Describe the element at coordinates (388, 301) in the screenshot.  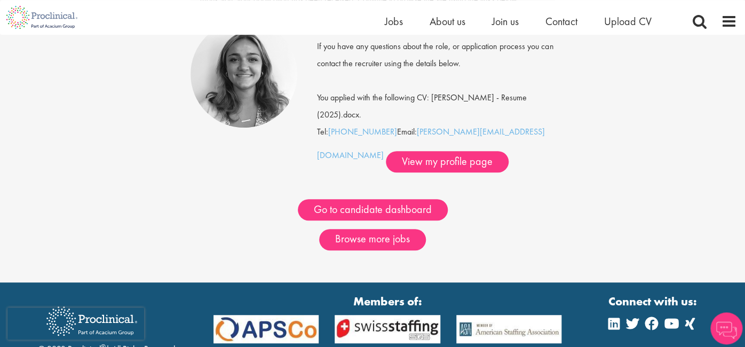
I see `strong: Members of:` at that location.